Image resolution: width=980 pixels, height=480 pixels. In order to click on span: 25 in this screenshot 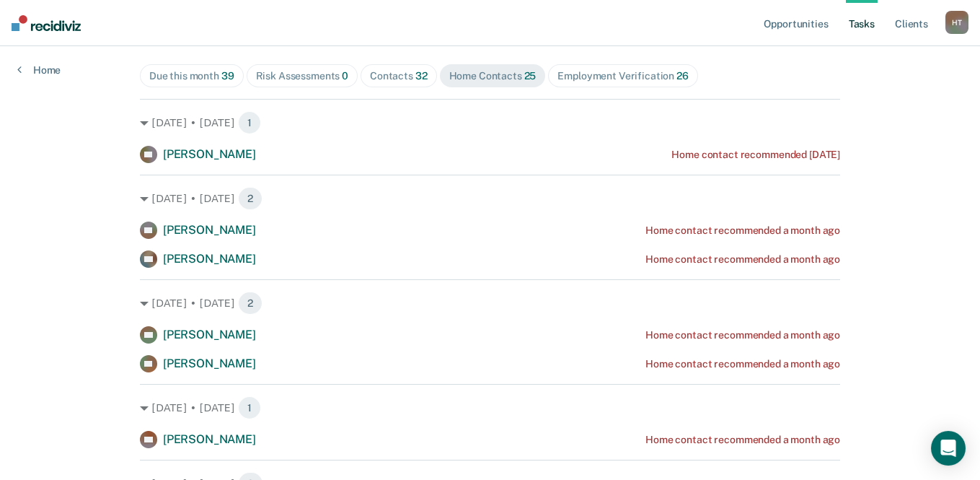, I will do `click(530, 76)`.